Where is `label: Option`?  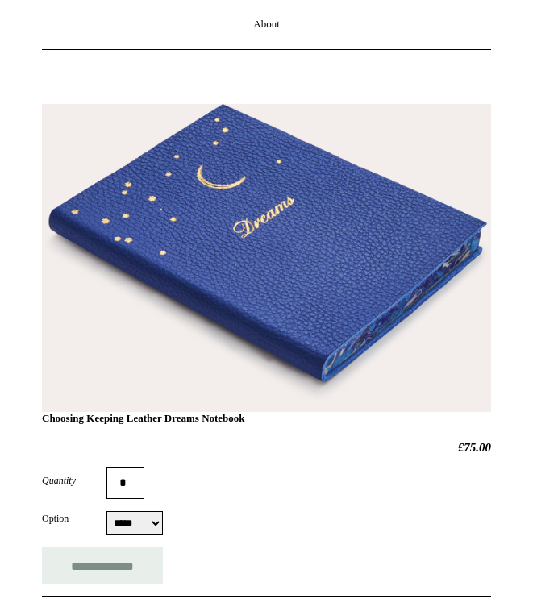 label: Option is located at coordinates (74, 518).